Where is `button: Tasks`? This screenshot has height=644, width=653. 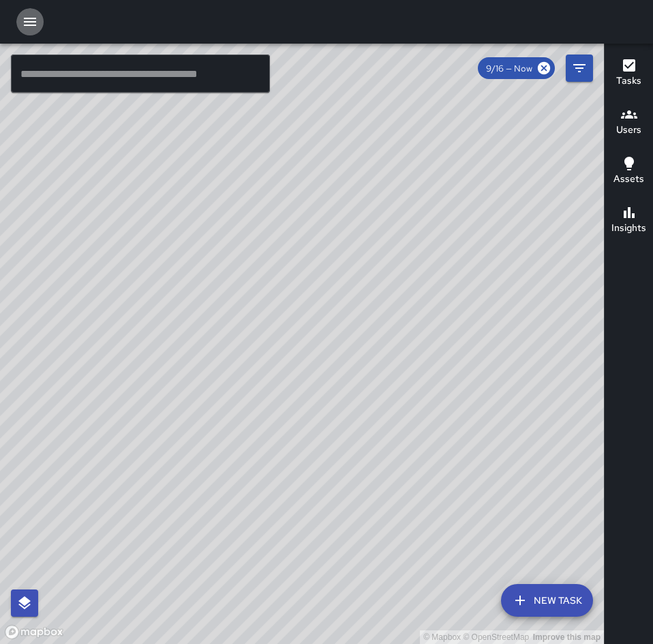 button: Tasks is located at coordinates (628, 74).